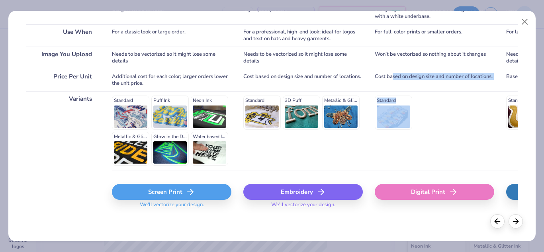 The height and width of the screenshot is (252, 544). I want to click on div: Use When, so click(63, 35).